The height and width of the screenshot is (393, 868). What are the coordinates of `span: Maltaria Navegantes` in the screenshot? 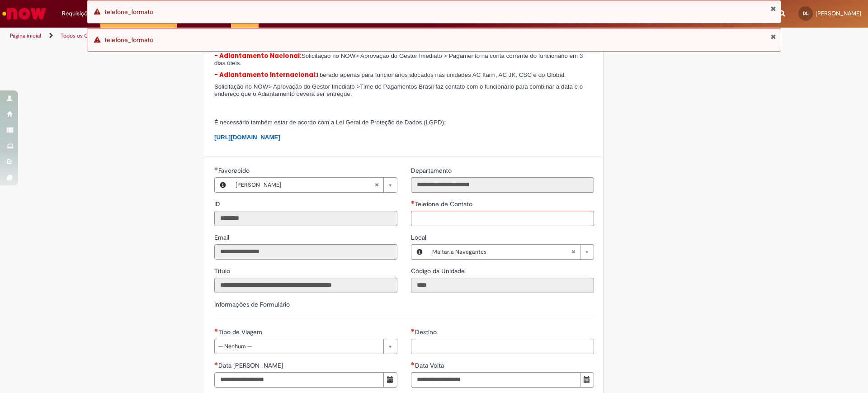 It's located at (502, 252).